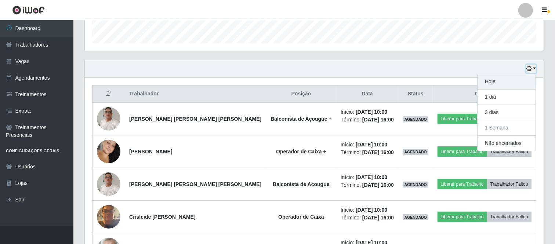 The width and height of the screenshot is (555, 244). I want to click on button: 3 dias, so click(507, 113).